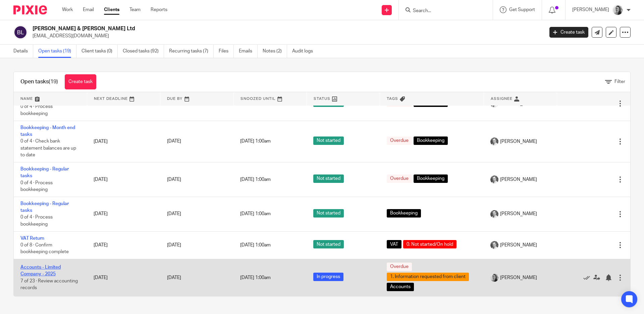  Describe the element at coordinates (258, 98) in the screenshot. I see `span: Snoozed Until` at that location.